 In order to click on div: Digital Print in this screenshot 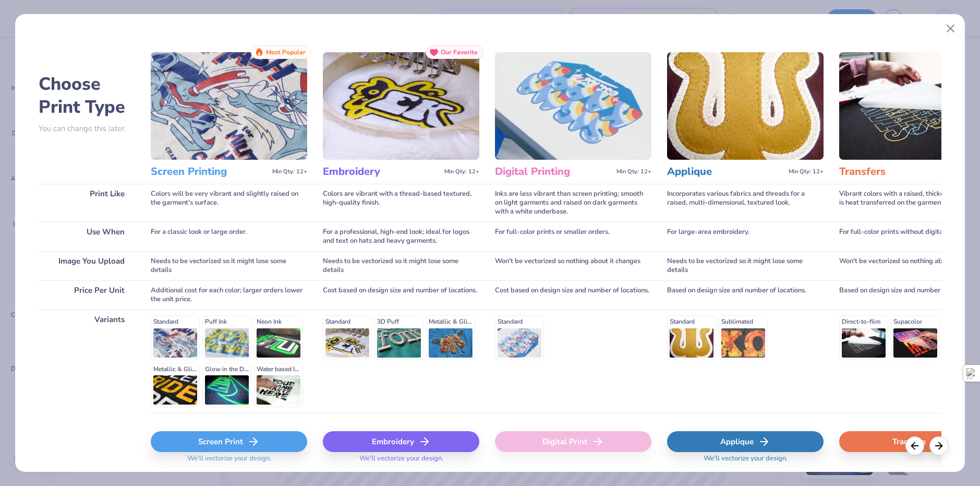, I will do `click(573, 441)`.